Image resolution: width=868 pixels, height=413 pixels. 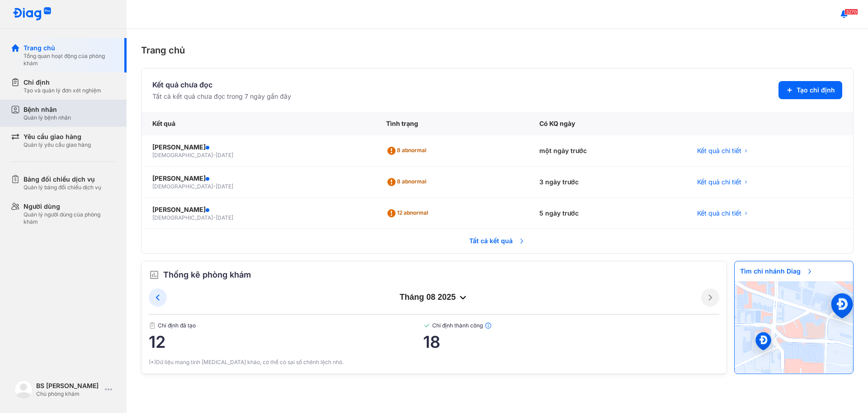 I want to click on span: Thống kê phòng khám, so click(x=207, y=275).